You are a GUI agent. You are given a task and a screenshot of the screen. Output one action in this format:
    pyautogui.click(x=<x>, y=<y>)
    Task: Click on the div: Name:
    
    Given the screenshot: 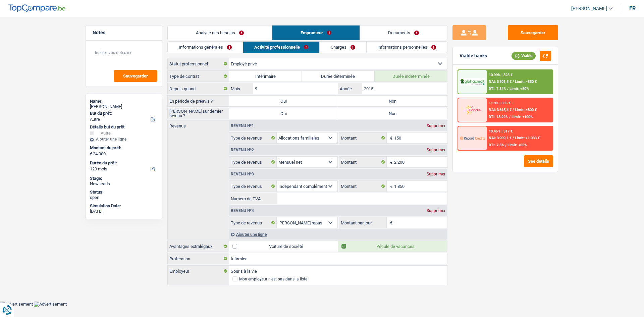 What is the action you would take?
    pyautogui.click(x=124, y=101)
    